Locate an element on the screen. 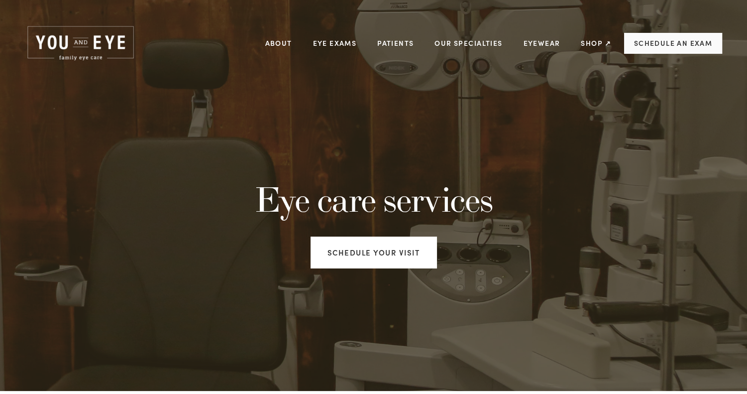  a: Patients is located at coordinates (395, 43).